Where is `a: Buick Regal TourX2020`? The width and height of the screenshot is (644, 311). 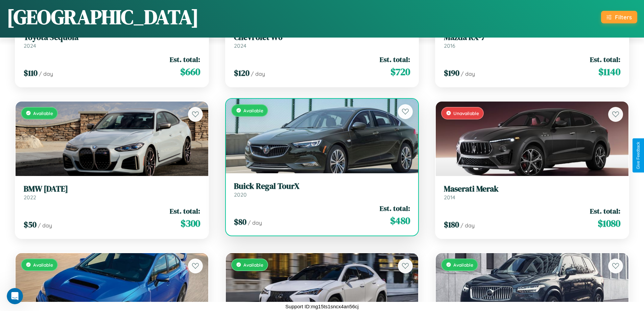 a: Buick Regal TourX2020 is located at coordinates (322, 189).